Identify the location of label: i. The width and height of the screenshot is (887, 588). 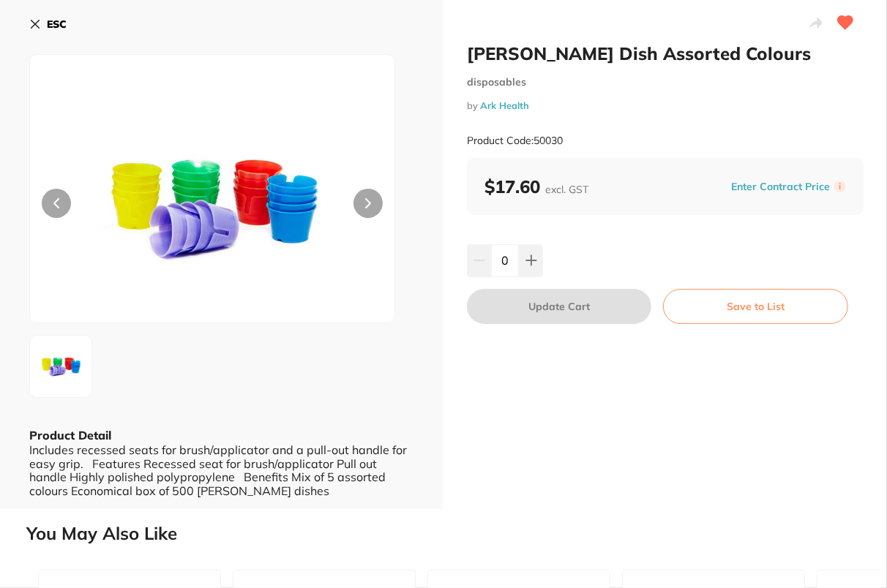
(840, 187).